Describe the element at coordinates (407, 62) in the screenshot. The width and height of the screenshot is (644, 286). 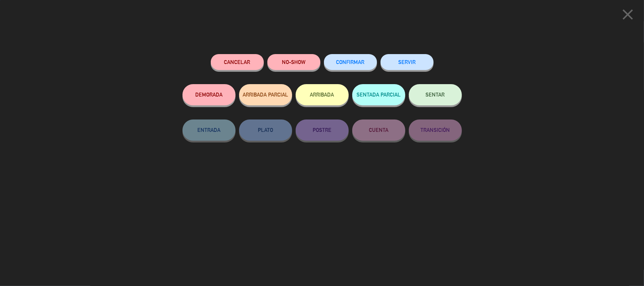
I see `button: SERVIR` at that location.